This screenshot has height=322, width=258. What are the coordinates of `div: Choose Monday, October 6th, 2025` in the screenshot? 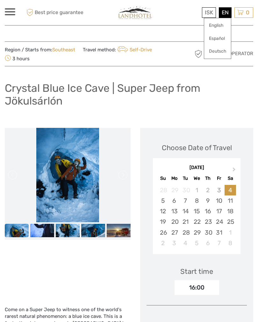 It's located at (174, 200).